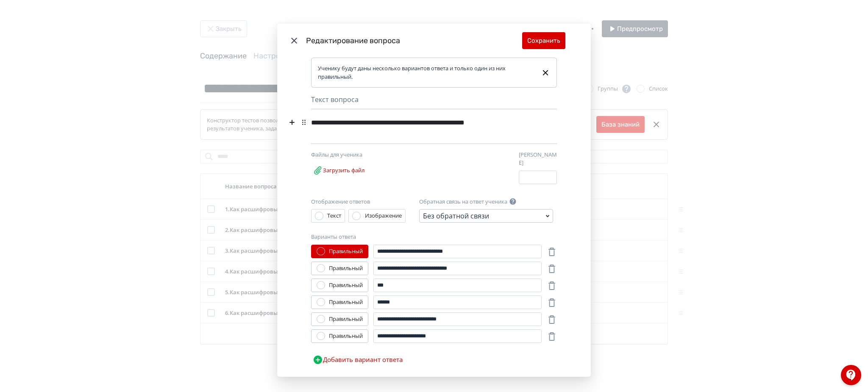  I want to click on div: Ученику будут даны несколько вариантов ответа и только один из них правильный., so click(426, 73).